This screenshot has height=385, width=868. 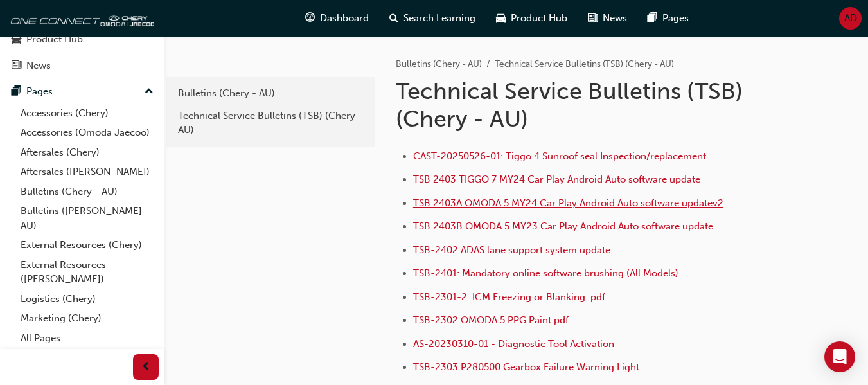 What do you see at coordinates (394, 18) in the screenshot?
I see `span: search-icon` at bounding box center [394, 18].